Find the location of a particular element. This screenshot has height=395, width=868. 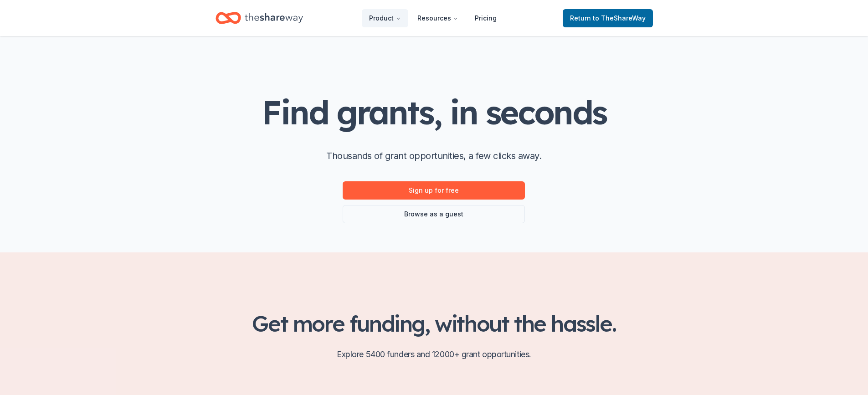

a: Browse as a guest is located at coordinates (434, 215).